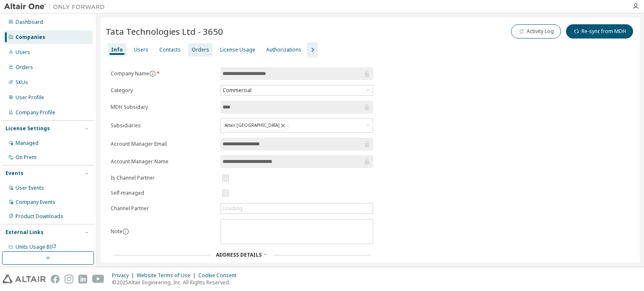  Describe the element at coordinates (26, 157) in the screenshot. I see `div: On Prem` at that location.